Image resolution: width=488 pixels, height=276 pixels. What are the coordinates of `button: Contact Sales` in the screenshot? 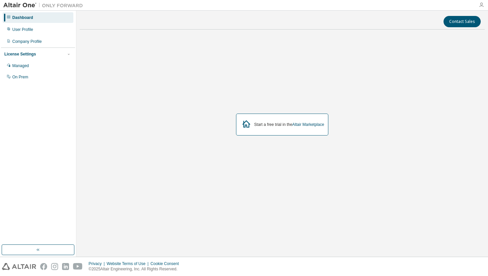 It's located at (462, 22).